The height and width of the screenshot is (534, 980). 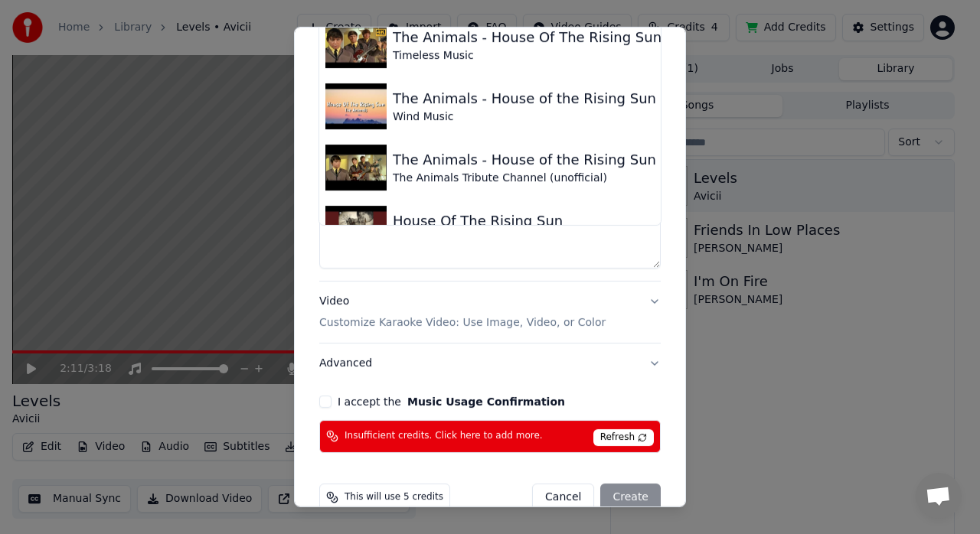 What do you see at coordinates (527, 56) in the screenshot?
I see `div: Timeless Music` at bounding box center [527, 56].